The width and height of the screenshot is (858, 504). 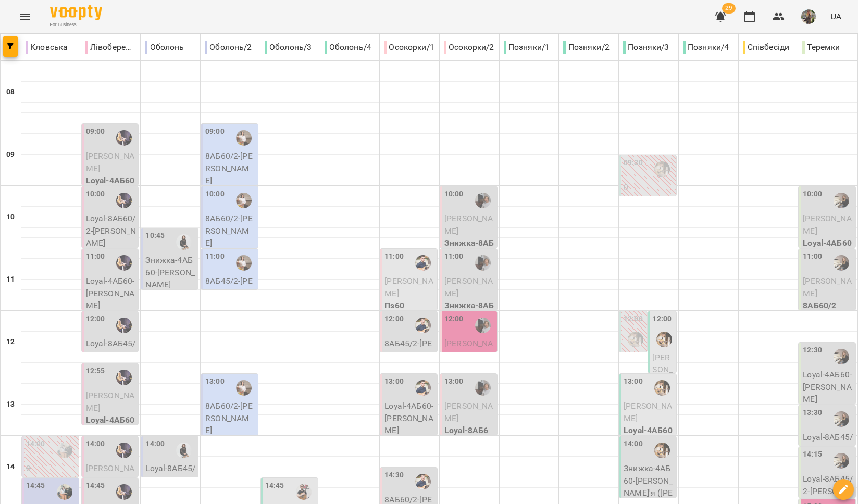 I want to click on h6: 10, so click(x=11, y=217).